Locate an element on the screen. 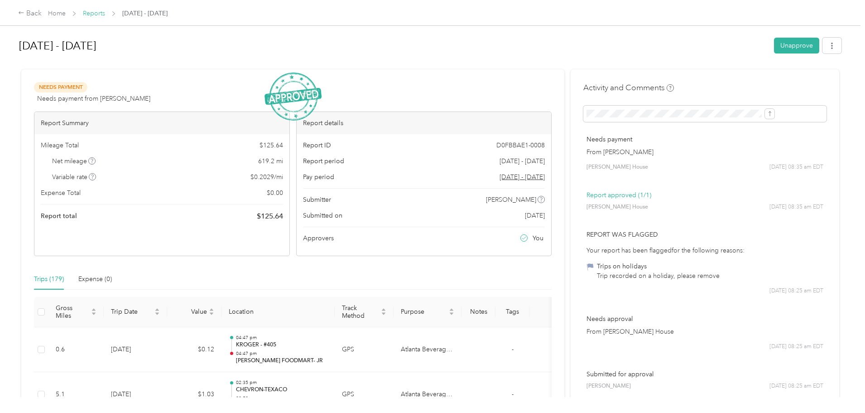 This screenshot has height=413, width=865. button: Unapprove is located at coordinates (797, 45).